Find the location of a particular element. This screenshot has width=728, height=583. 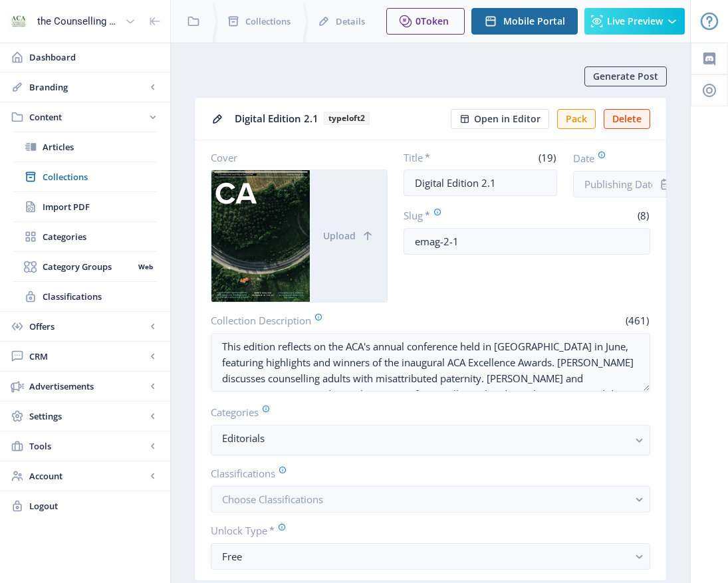

div: the Counselling Australia Magazine is located at coordinates (78, 22).